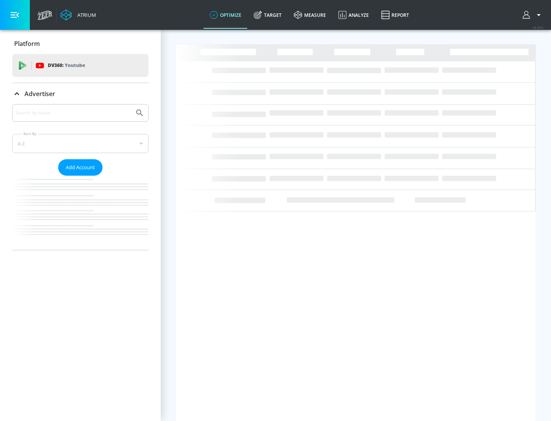 This screenshot has height=421, width=551. What do you see at coordinates (80, 167) in the screenshot?
I see `span: Add Account` at bounding box center [80, 167].